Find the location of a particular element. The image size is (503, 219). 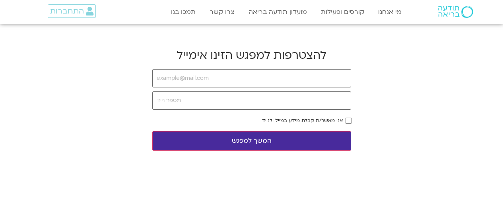

a: מועדון תודעה בריאה is located at coordinates (278, 12).